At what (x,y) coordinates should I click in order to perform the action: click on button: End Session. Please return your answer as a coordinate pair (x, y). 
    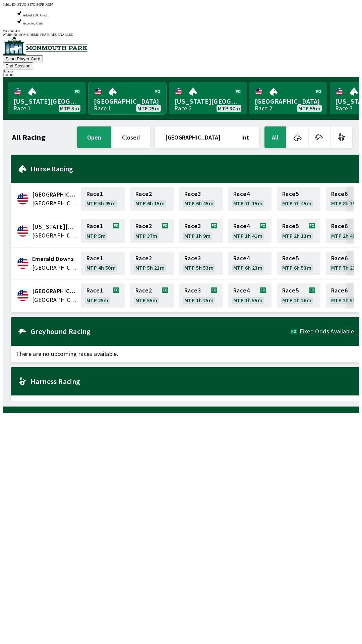
    Looking at the image, I should click on (18, 65).